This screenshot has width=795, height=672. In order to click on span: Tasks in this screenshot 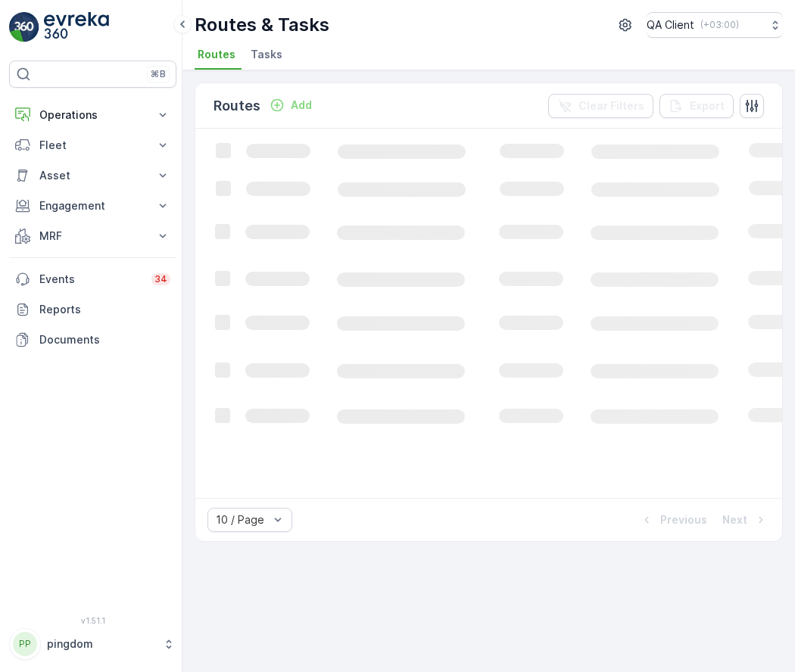, I will do `click(267, 55)`.